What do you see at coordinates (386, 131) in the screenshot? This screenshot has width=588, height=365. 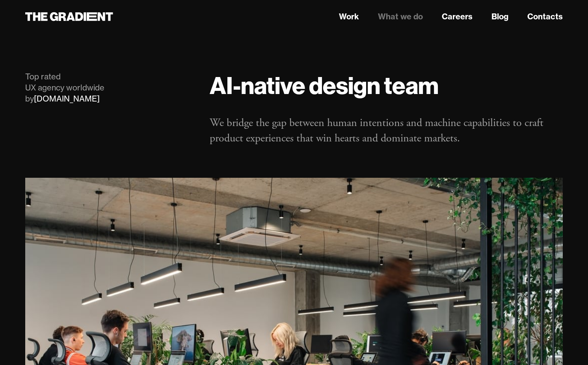 I see `p: We bridge the gap between human intentions and machine capabilities to craft product experiences ...` at bounding box center [386, 131].